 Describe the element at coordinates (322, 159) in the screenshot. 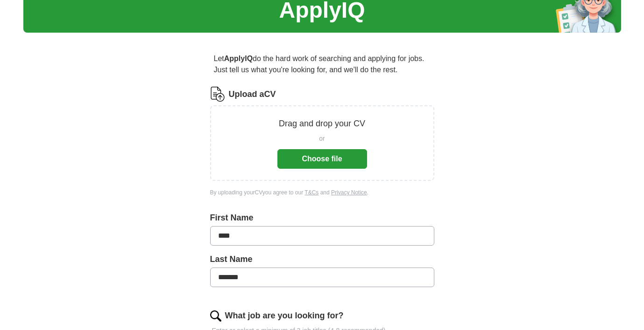

I see `button: Choose file` at that location.